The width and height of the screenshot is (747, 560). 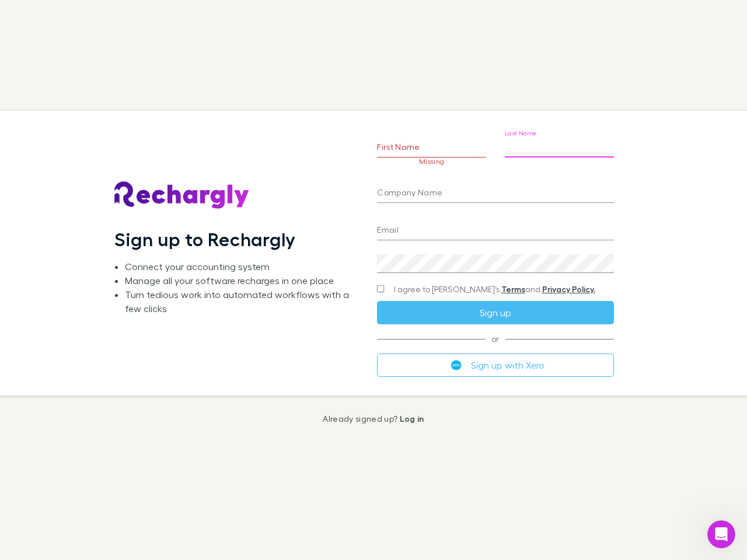 What do you see at coordinates (432, 162) in the screenshot?
I see `p: Missing` at bounding box center [432, 162].